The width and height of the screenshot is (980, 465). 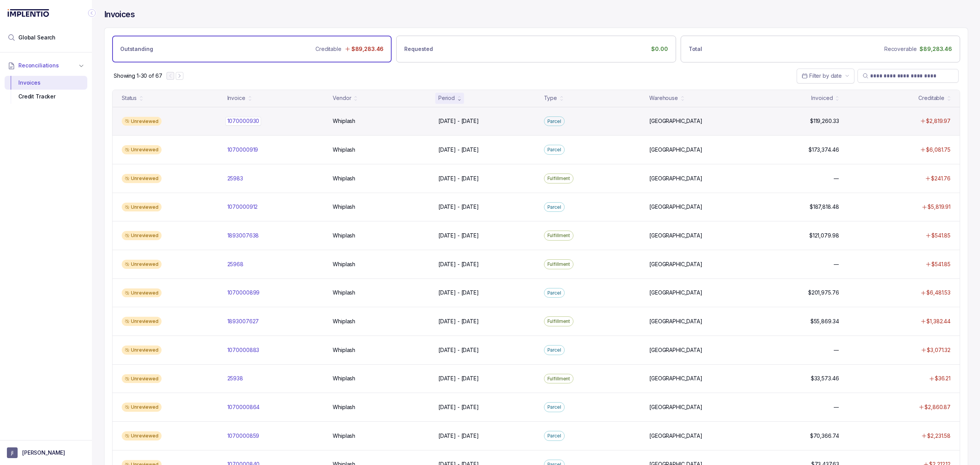 I want to click on div: Invoices, so click(x=46, y=83).